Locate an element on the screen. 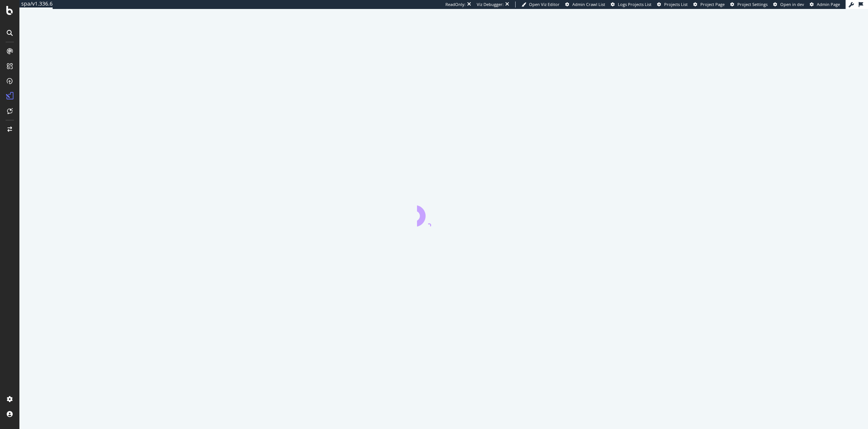 The height and width of the screenshot is (429, 868). span: Project Page is located at coordinates (712, 4).